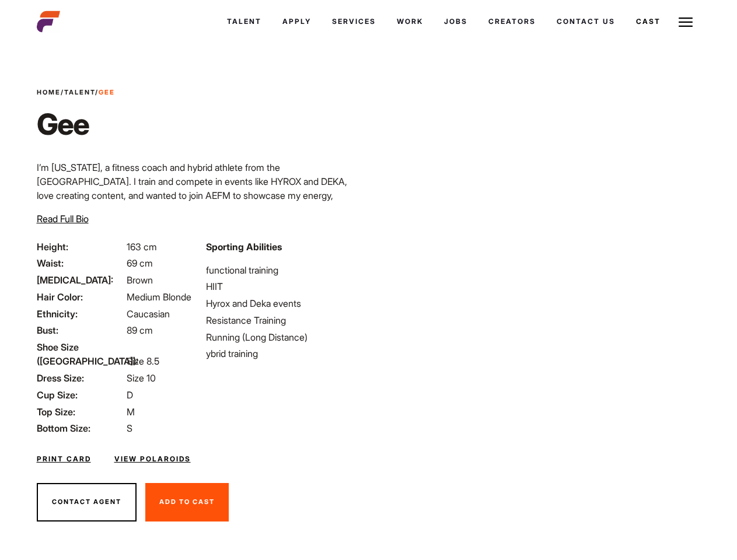  I want to click on span: Caucasian, so click(148, 313).